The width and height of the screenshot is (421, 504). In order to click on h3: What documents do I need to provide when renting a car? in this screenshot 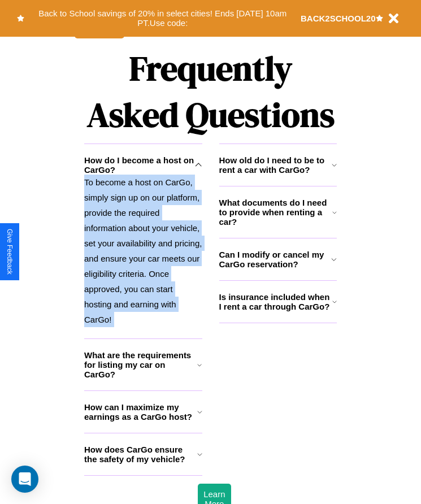, I will do `click(276, 212)`.